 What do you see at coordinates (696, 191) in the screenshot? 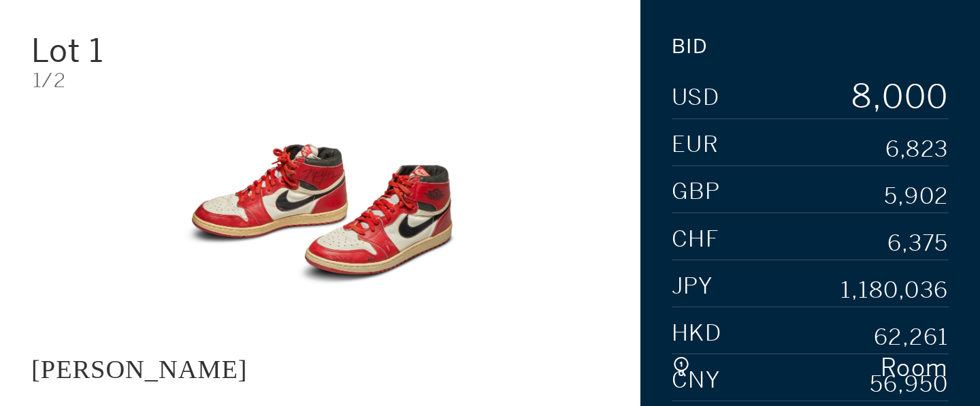
I see `span: GBP` at bounding box center [696, 191].